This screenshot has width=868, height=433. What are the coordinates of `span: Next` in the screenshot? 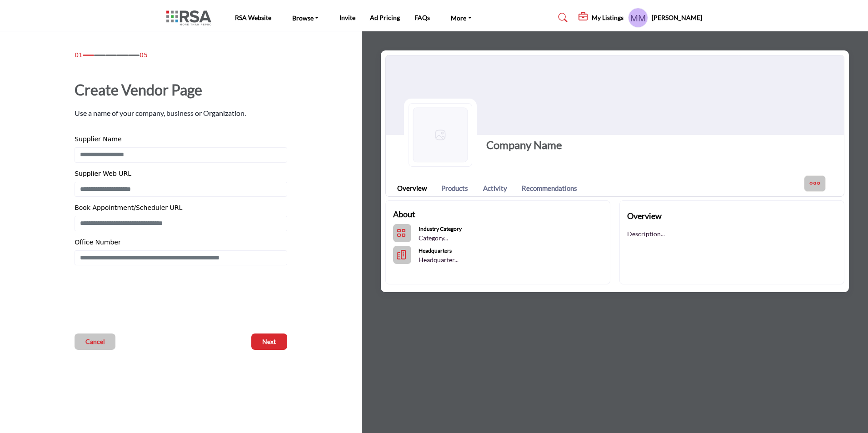 It's located at (269, 342).